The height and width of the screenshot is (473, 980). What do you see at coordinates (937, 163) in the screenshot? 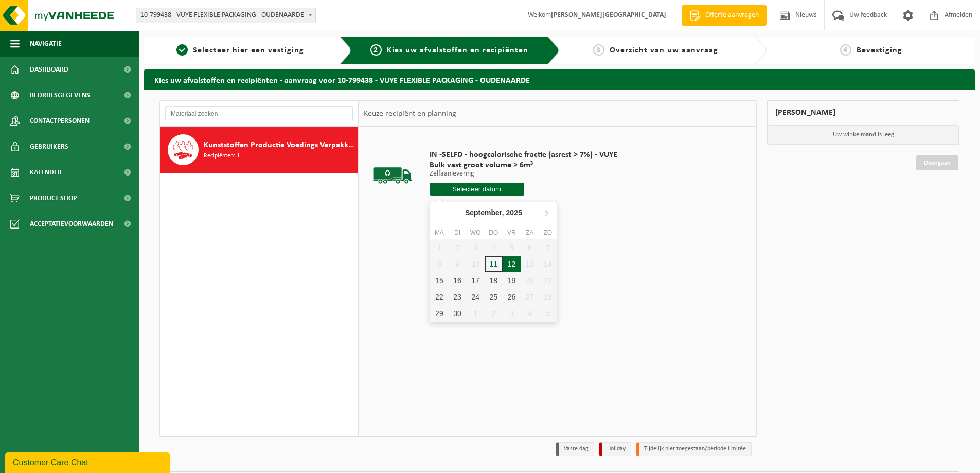
I see `a: Doorgaan` at bounding box center [937, 163].